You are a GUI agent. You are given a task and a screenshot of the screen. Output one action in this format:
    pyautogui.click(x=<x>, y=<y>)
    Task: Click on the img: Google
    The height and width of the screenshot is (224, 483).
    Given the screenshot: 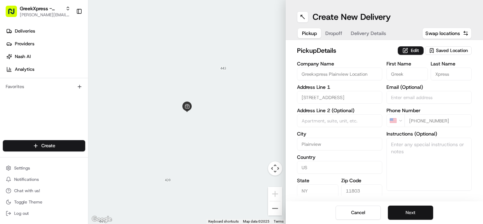 What is the action you would take?
    pyautogui.click(x=102, y=219)
    